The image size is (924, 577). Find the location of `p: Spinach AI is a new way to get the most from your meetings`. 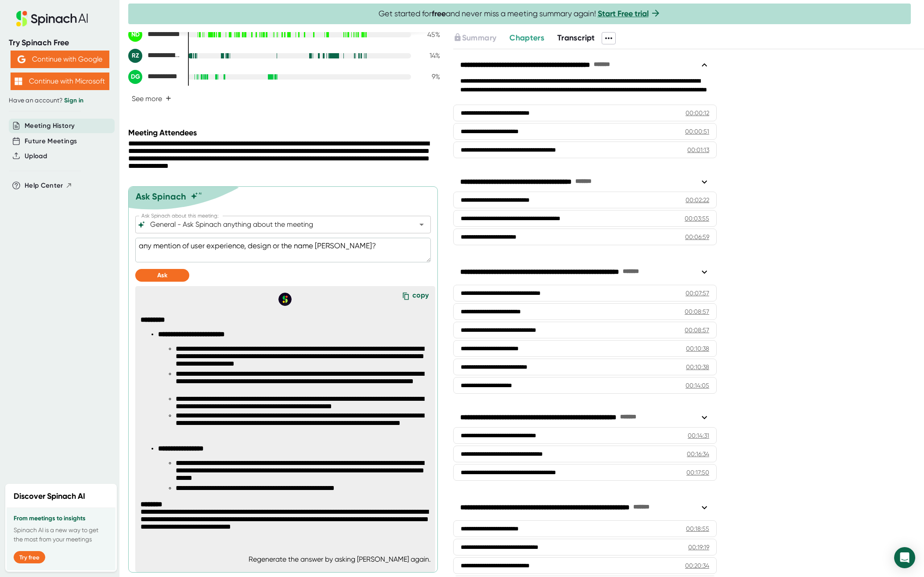

p: Spinach AI is a new way to get the most from your meetings is located at coordinates (61, 535).